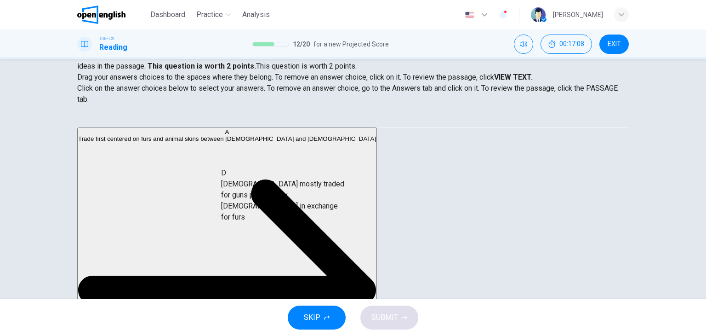 The height and width of the screenshot is (336, 706). Describe the element at coordinates (353, 116) in the screenshot. I see `div: Choose test type tabs` at that location.